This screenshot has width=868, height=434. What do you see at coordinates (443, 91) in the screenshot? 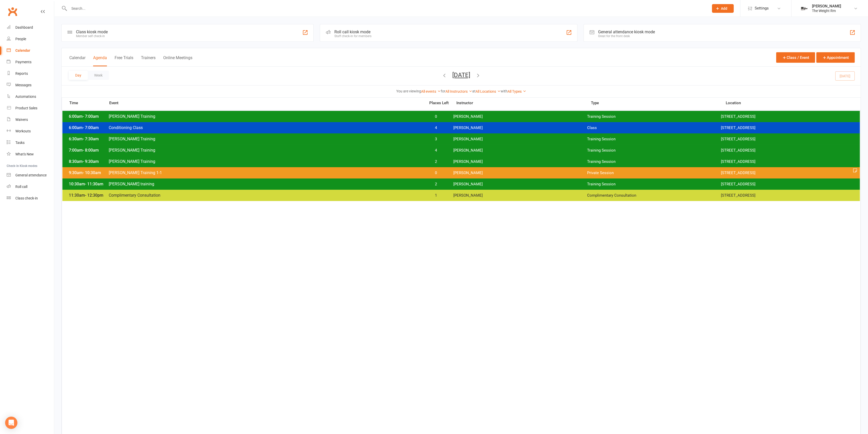
I see `strong: for` at bounding box center [443, 91].